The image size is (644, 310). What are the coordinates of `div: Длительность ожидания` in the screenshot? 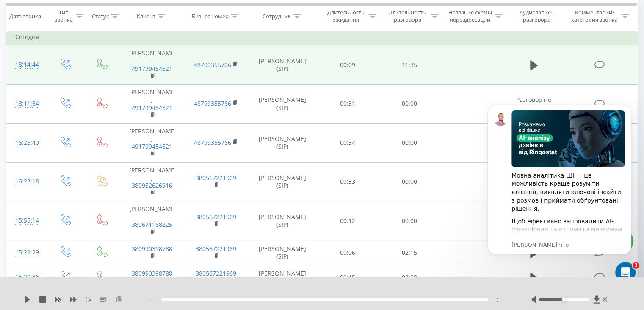 It's located at (346, 16).